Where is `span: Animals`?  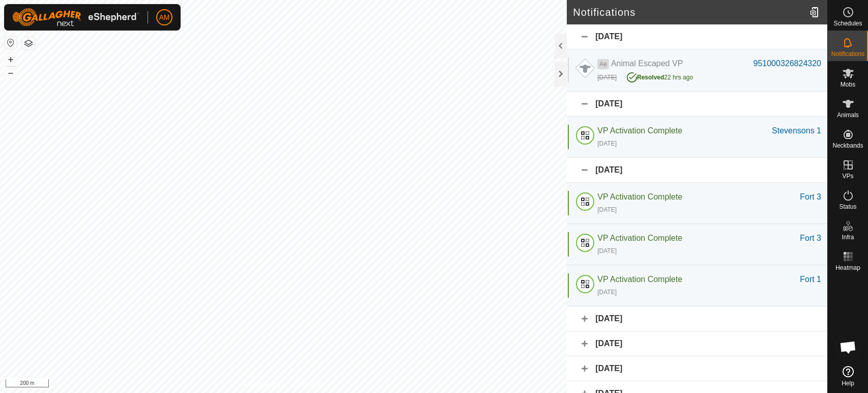 span: Animals is located at coordinates (848, 115).